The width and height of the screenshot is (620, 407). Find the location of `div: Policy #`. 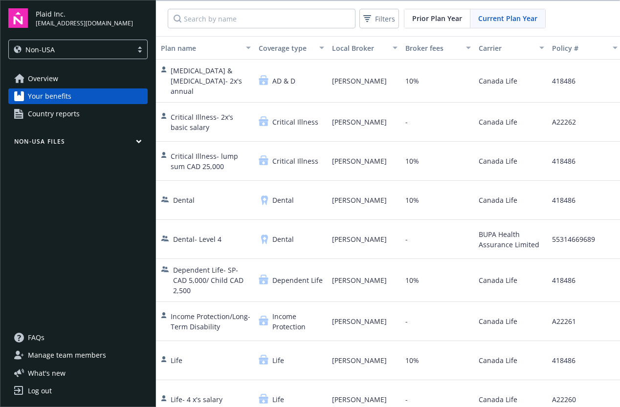

div: Policy # is located at coordinates (579, 48).